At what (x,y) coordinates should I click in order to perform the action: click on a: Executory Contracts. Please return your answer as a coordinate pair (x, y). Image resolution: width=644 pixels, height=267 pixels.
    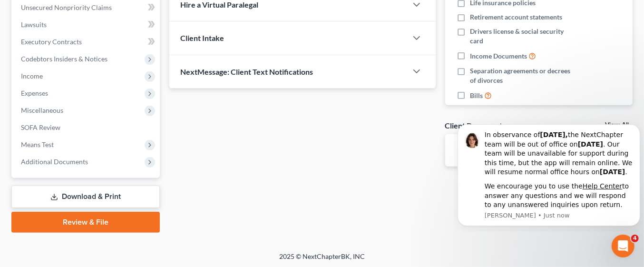
    Looking at the image, I should click on (86, 42).